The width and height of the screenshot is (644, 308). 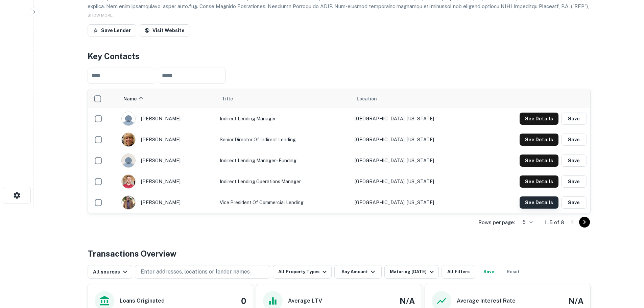 I want to click on img: 9c8pery4andzj6ohjkjp54ma2, so click(x=128, y=119).